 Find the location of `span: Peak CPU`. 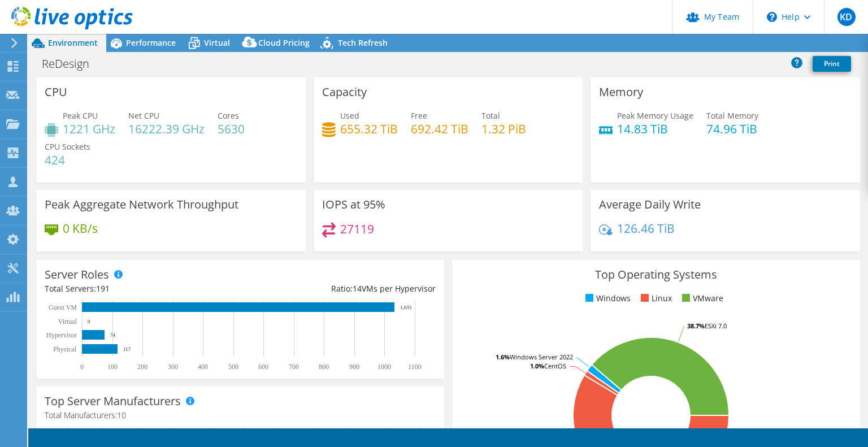

span: Peak CPU is located at coordinates (80, 115).